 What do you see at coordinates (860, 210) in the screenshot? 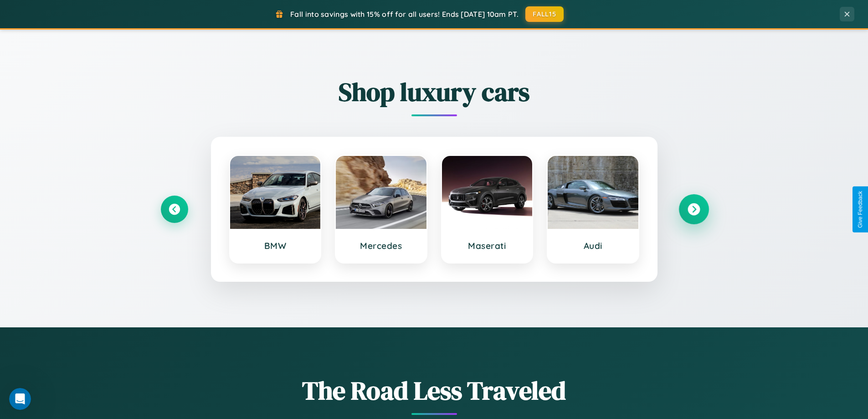
I see `div: Give Feedback` at bounding box center [860, 210].